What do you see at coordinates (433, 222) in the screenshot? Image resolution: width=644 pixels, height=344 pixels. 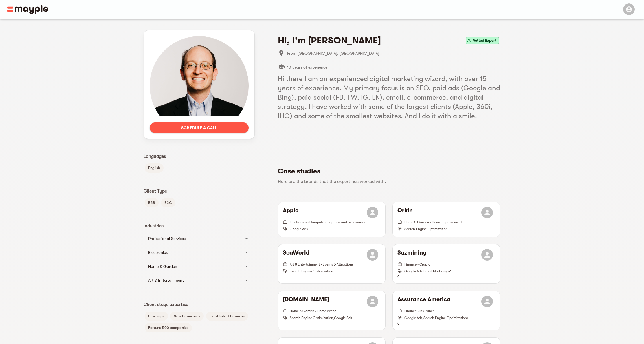 I see `span: Home & Garden • Home improvement` at bounding box center [433, 222].